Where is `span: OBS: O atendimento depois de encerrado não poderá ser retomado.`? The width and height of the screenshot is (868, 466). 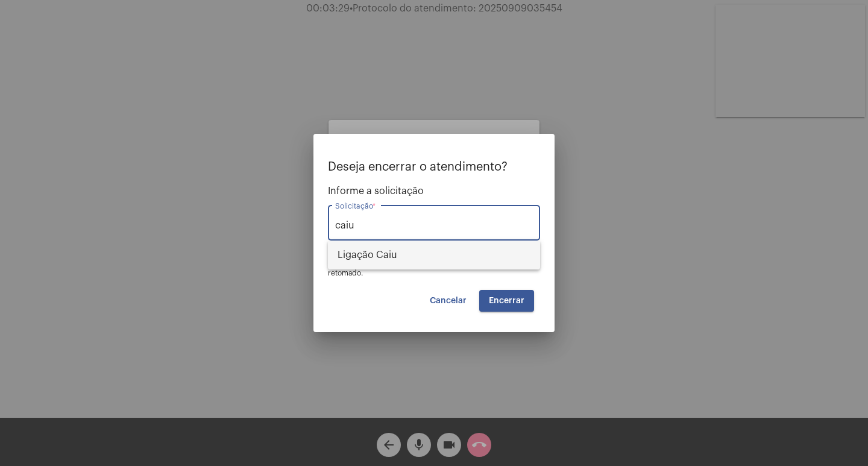
span: OBS: O atendimento depois de encerrado não poderá ser retomado. is located at coordinates (426, 267).